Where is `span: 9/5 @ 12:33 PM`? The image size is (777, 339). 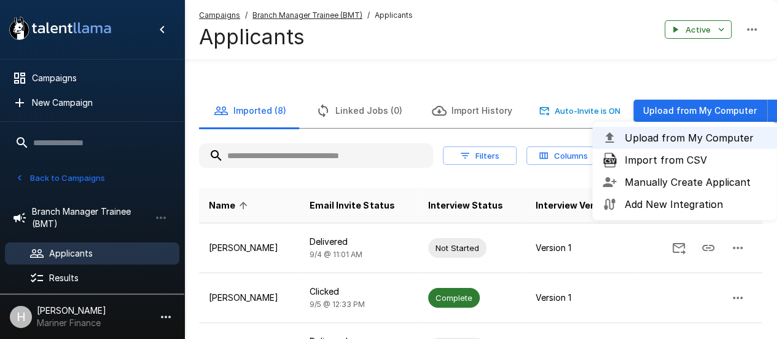
span: 9/5 @ 12:33 PM is located at coordinates (337, 304).